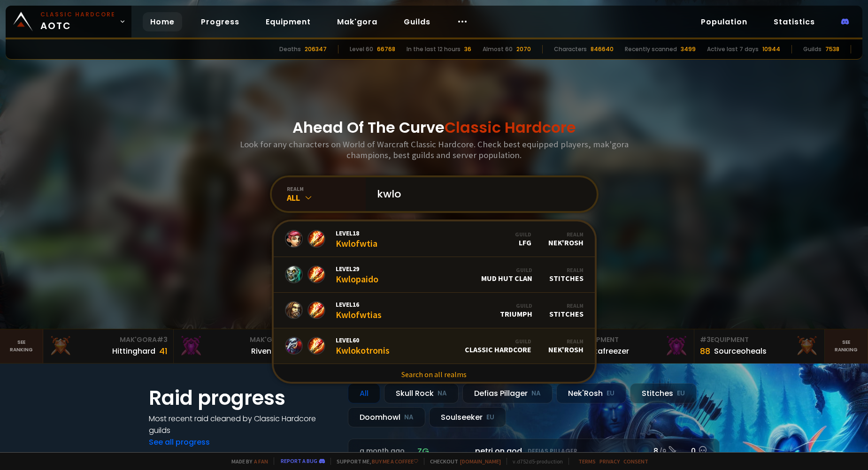 This screenshot has height=470, width=868. I want to click on a: Search on all realms, so click(434, 374).